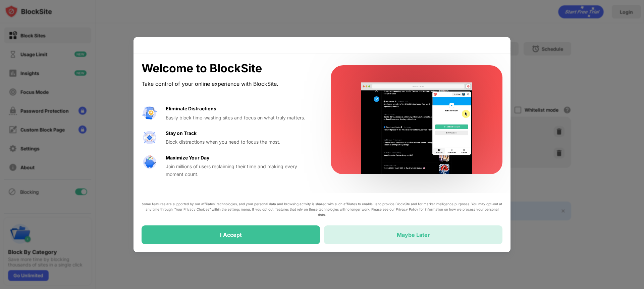 Image resolution: width=644 pixels, height=289 pixels. Describe the element at coordinates (407, 209) in the screenshot. I see `a: Privacy Policy` at that location.